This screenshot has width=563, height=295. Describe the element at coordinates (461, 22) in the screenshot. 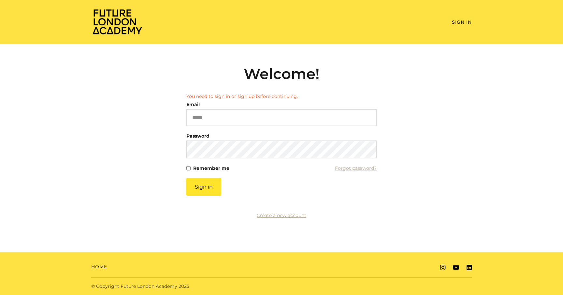

I see `a: Sign In` at that location.